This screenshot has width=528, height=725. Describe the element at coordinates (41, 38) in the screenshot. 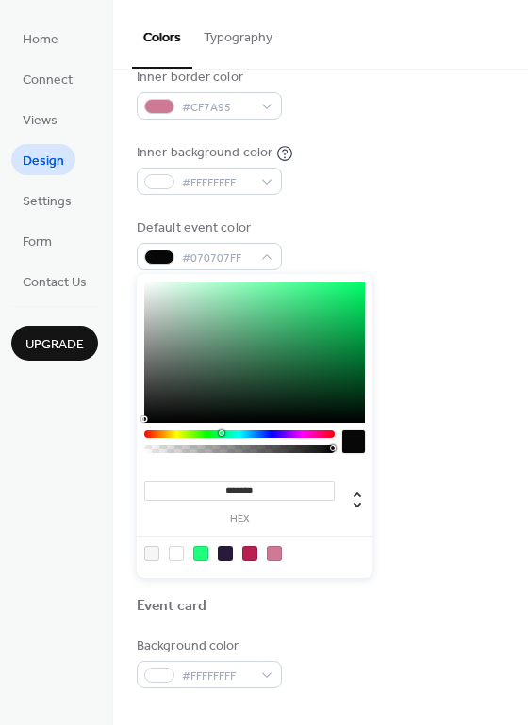

I see `a: Home` at that location.